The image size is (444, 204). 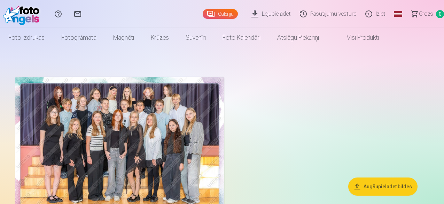 I want to click on a: Magnēti, so click(x=124, y=38).